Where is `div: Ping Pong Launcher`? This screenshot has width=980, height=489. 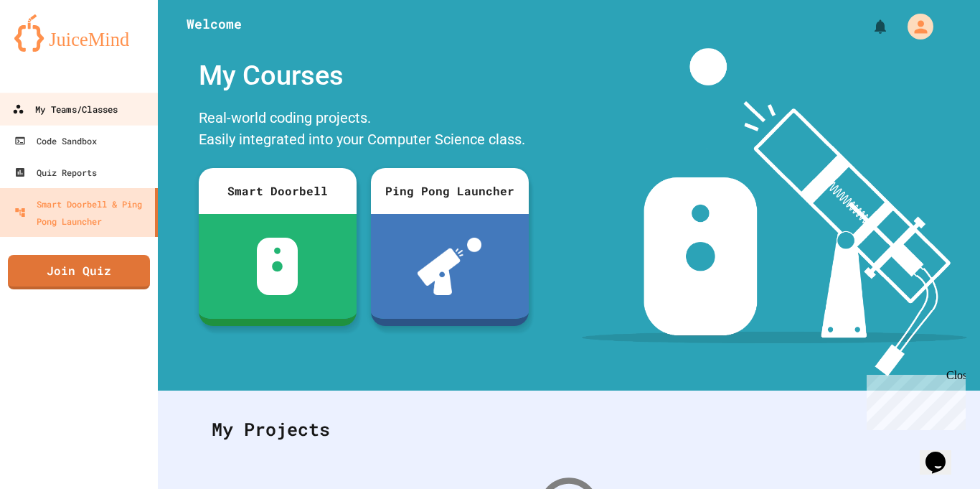 div: Ping Pong Launcher is located at coordinates (449, 191).